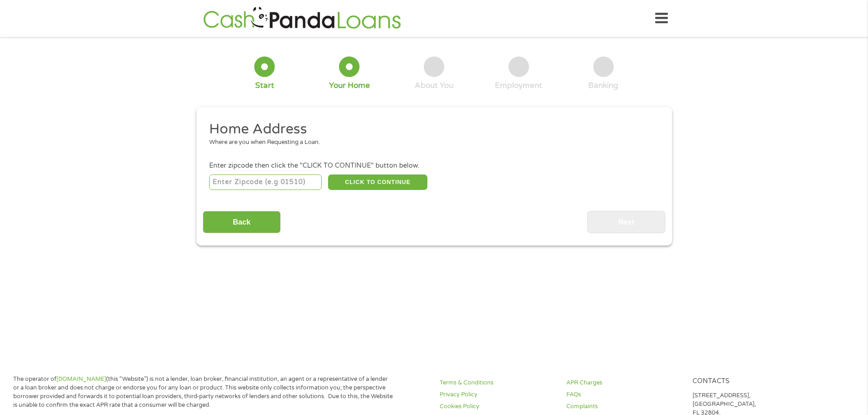  What do you see at coordinates (624, 383) in the screenshot?
I see `a: APR Charges` at bounding box center [624, 383].